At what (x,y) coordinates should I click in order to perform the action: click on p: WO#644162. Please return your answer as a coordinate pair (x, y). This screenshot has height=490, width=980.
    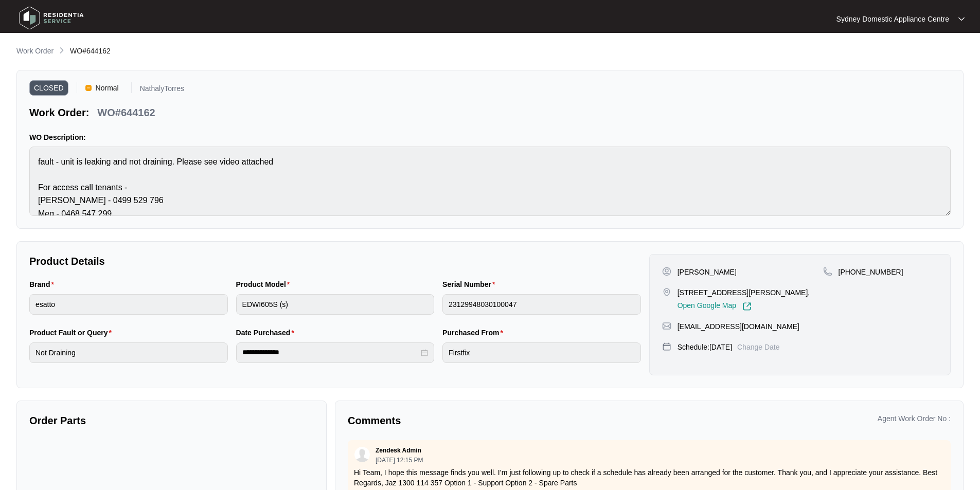
    Looking at the image, I should click on (126, 113).